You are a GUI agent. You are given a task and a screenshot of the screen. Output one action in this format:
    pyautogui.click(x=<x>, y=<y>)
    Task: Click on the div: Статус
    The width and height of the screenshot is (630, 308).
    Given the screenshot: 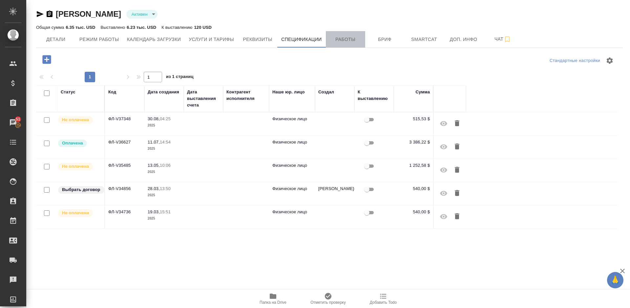 What is the action you would take?
    pyautogui.click(x=68, y=92)
    